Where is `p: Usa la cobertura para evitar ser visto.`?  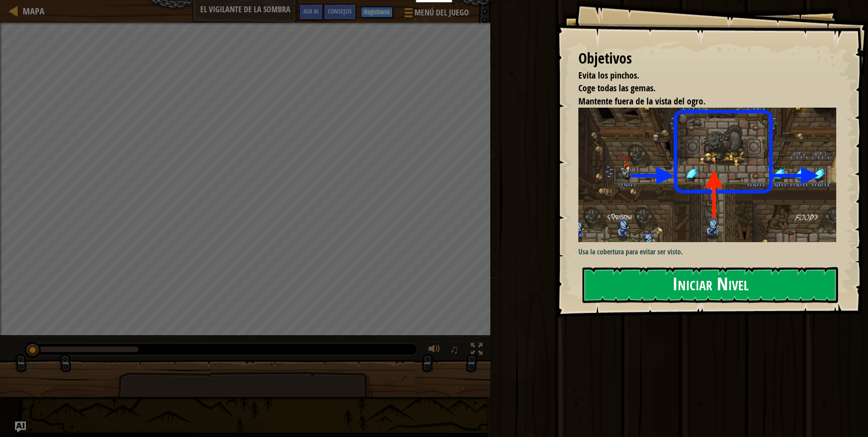
p: Usa la cobertura para evitar ser visto. is located at coordinates (710, 251).